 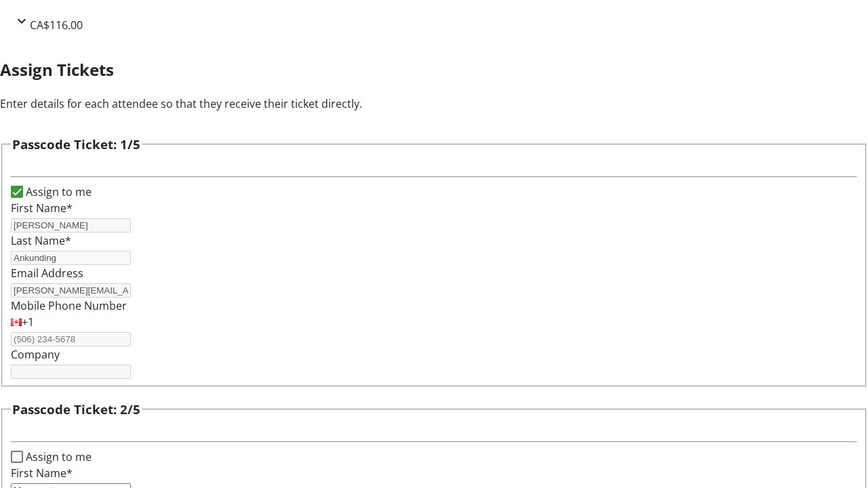 I want to click on label: Last Name*, so click(x=41, y=241).